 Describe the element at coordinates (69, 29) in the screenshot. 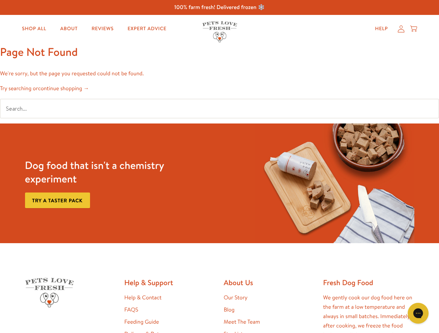

I see `a: About` at that location.